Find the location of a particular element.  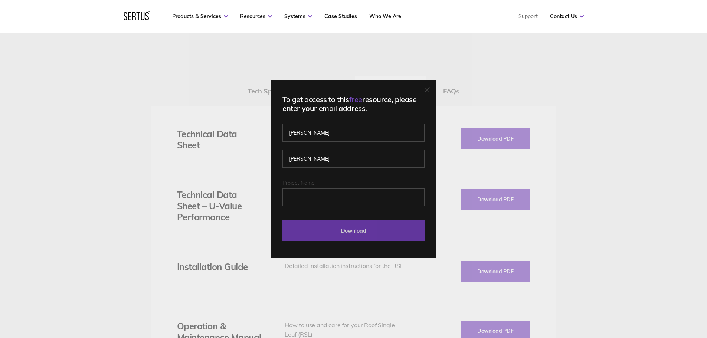

div: To get access to this resource, please enter your email address. is located at coordinates (353, 104).